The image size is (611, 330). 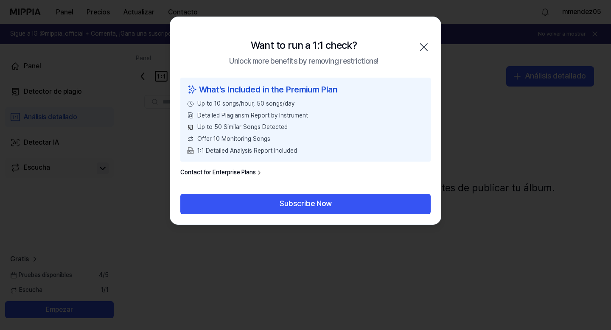 What do you see at coordinates (252, 116) in the screenshot?
I see `span: Detailed Plagiarism Report by Instrument` at bounding box center [252, 116].